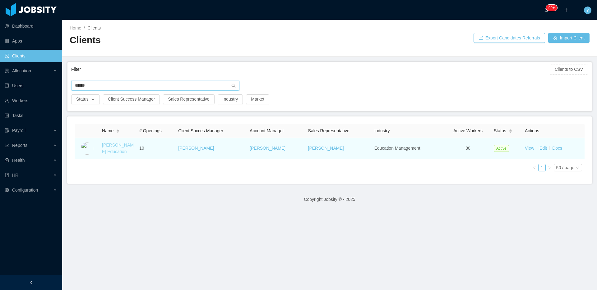  Describe the element at coordinates (501, 149) in the screenshot. I see `span: Active` at that location.